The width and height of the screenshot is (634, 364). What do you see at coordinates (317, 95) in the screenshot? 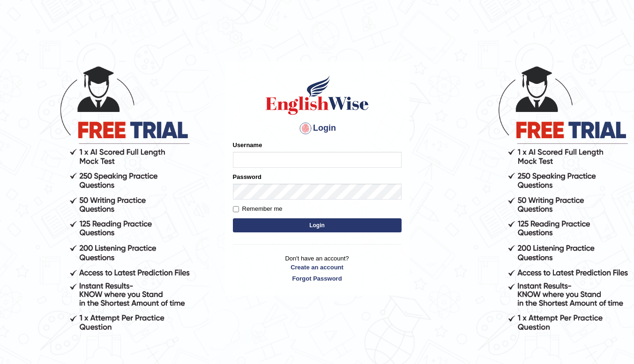
I see `img: Logo of English Wise sign in for intelligent practice with AI` at bounding box center [317, 95].